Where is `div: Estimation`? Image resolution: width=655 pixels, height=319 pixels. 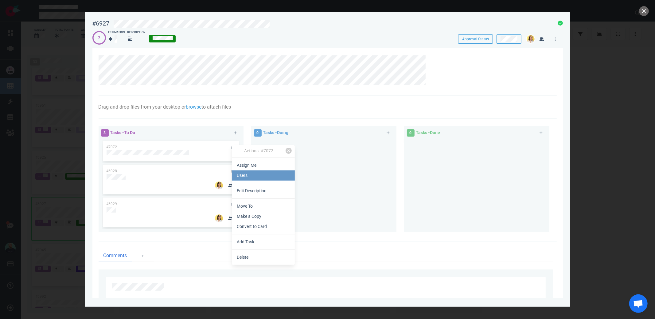 div: Estimation is located at coordinates (117, 33).